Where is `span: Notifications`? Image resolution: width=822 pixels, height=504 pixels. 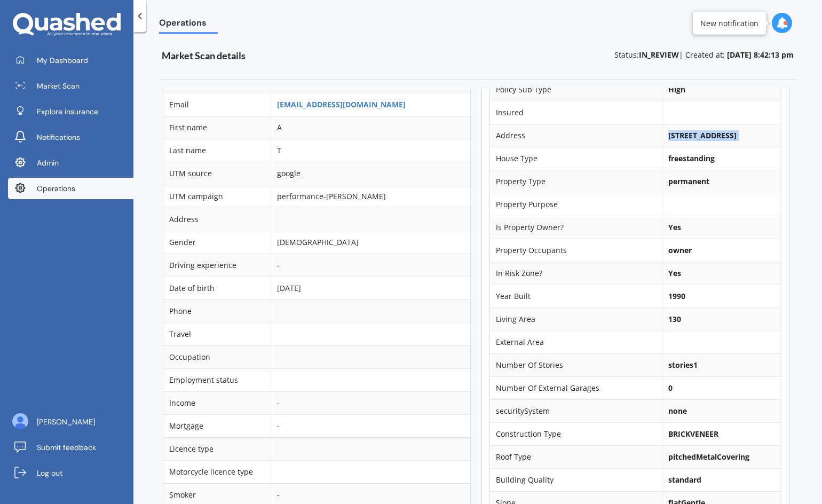
span: Notifications is located at coordinates (58, 137).